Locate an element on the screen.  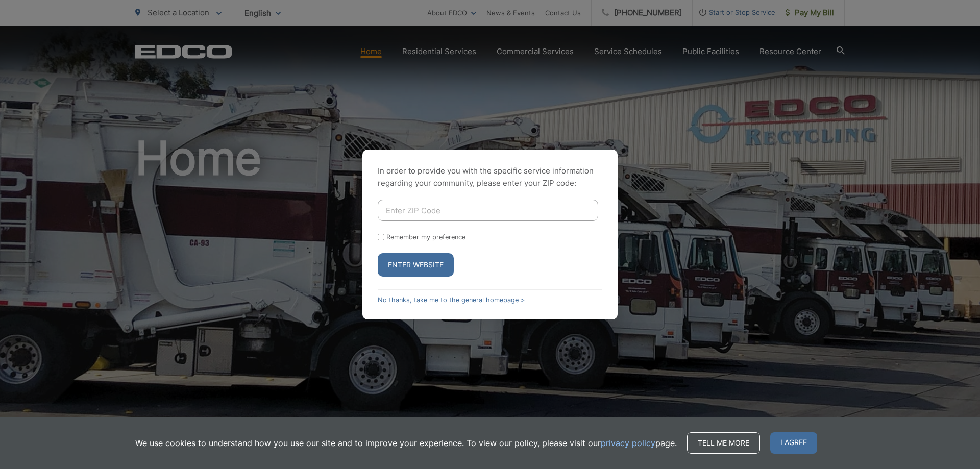
span: I agree is located at coordinates (794, 443).